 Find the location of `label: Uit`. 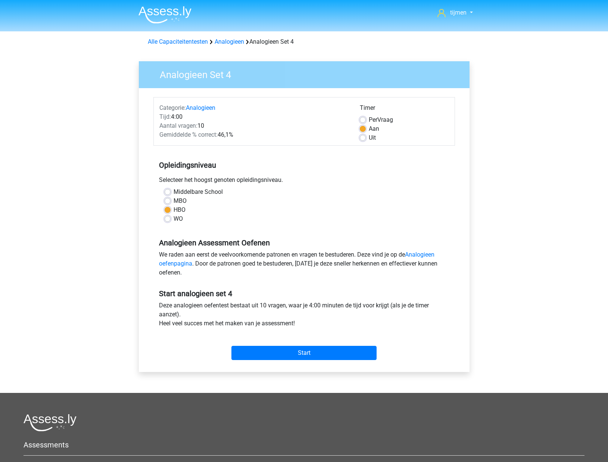

label: Uit is located at coordinates (372, 138).